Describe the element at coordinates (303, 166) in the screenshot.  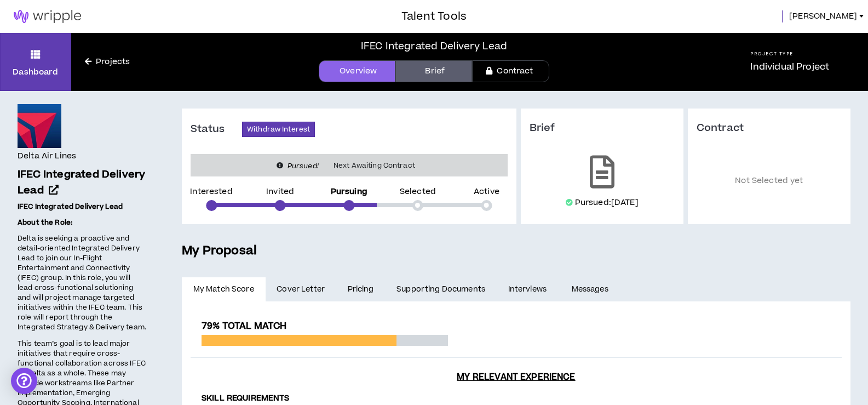
I see `i: Pursued!` at that location.